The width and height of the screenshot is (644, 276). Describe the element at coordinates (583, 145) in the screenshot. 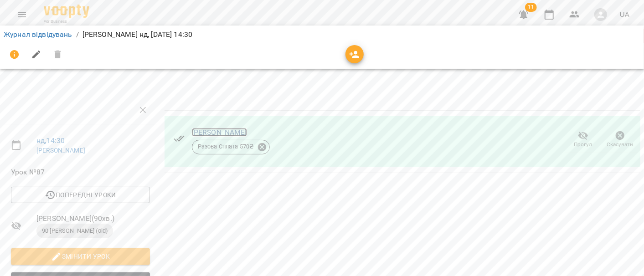

I see `span: Прогул` at that location.